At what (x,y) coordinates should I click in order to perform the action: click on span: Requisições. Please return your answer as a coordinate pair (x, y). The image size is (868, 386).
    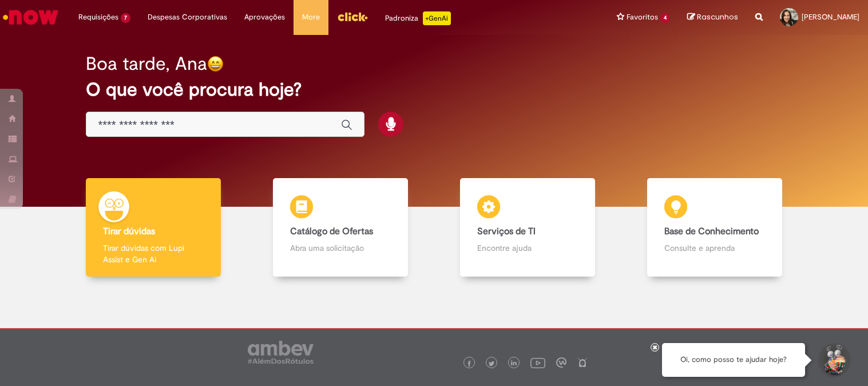
    Looking at the image, I should click on (98, 17).